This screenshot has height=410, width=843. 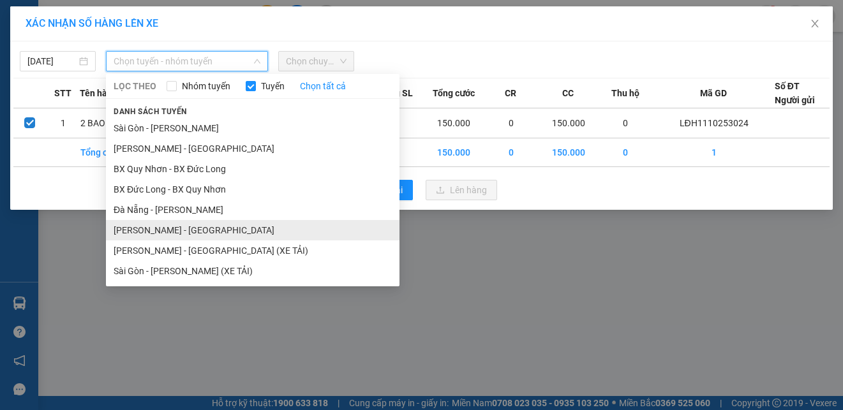 I want to click on li: BX Đức Long - BX Quy Nhơn, so click(x=253, y=189).